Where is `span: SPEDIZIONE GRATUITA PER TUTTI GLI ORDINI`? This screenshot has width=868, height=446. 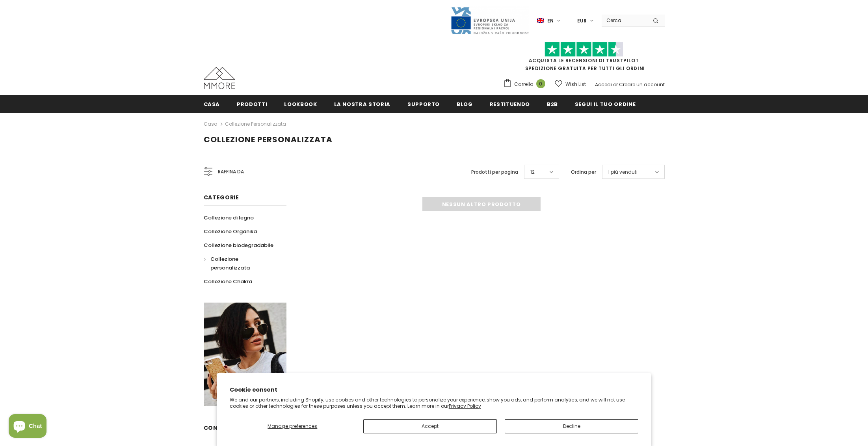
span: SPEDIZIONE GRATUITA PER TUTTI GLI ORDINI is located at coordinates (584, 58).